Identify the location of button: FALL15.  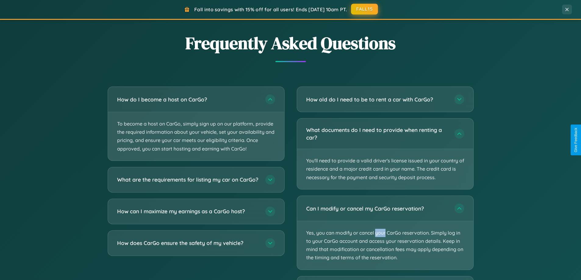
(364, 9).